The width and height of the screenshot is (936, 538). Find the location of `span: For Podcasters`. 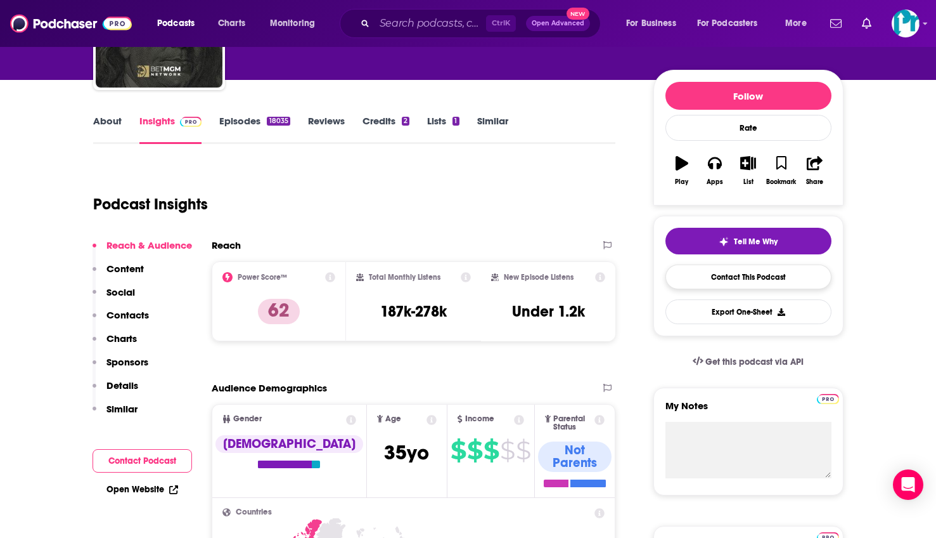

span: For Podcasters is located at coordinates (728, 23).